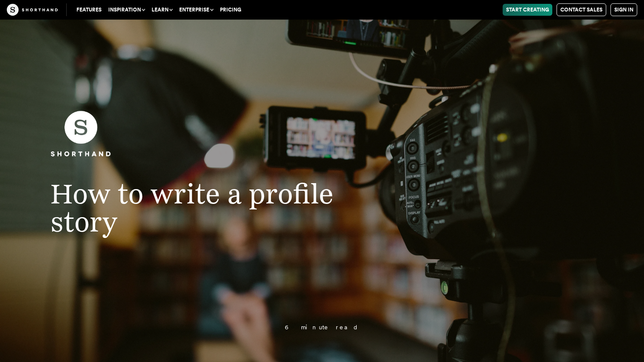 The image size is (644, 362). I want to click on h1: How to write a profile story, so click(202, 207).